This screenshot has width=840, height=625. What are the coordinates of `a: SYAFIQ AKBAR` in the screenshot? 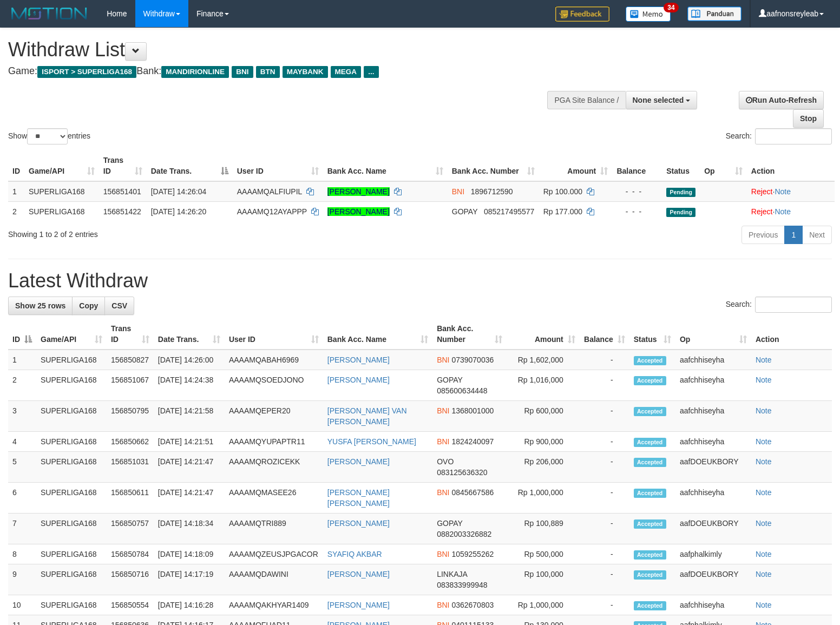 It's located at (354, 554).